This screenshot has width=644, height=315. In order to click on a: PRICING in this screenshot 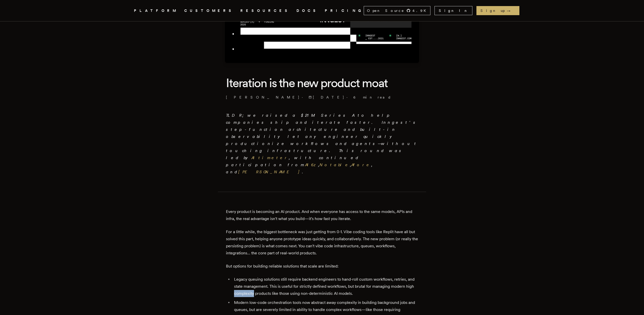, I will do `click(344, 11)`.